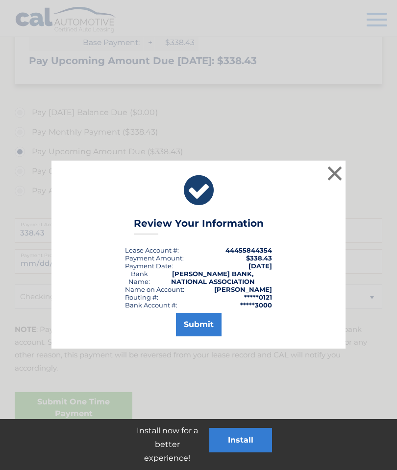  Describe the element at coordinates (198, 325) in the screenshot. I see `button: Submit` at that location.